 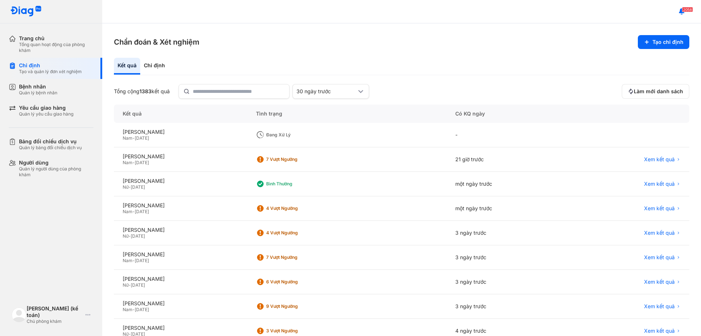 What do you see at coordinates (56, 38) in the screenshot?
I see `div: Trang chủ` at bounding box center [56, 38].